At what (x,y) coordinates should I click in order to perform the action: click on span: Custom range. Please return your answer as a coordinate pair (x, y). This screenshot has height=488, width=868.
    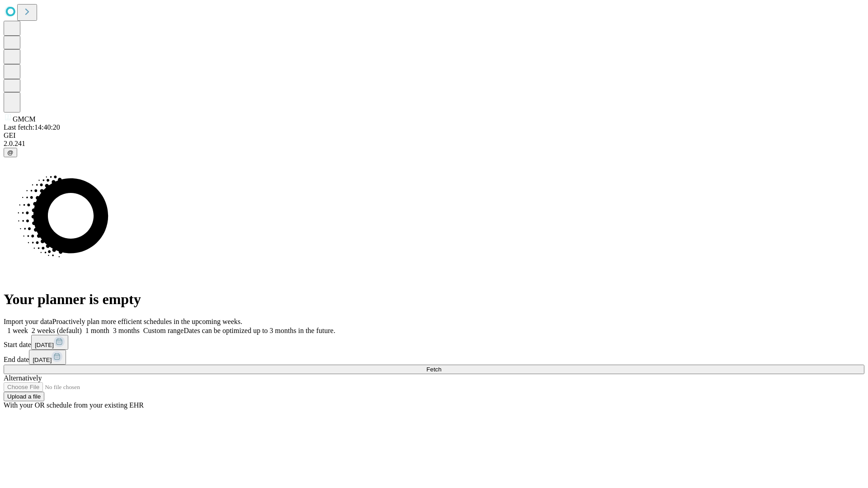
    Looking at the image, I should click on (163, 330).